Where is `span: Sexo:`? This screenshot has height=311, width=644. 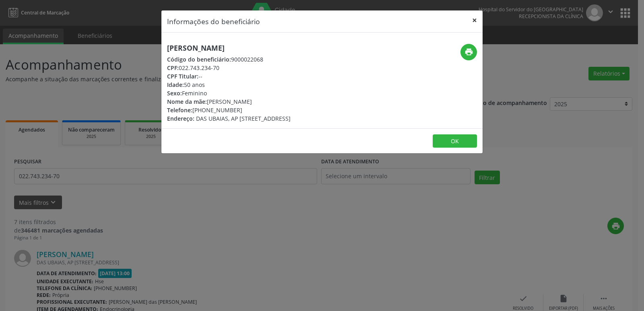
span: Sexo: is located at coordinates (175, 93).